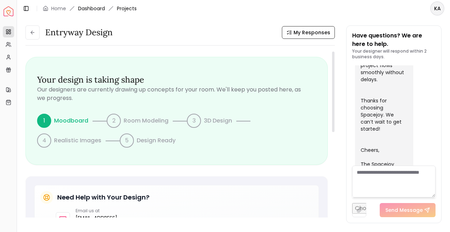 This screenshot has width=450, height=232. I want to click on button: My Responses, so click(308, 32).